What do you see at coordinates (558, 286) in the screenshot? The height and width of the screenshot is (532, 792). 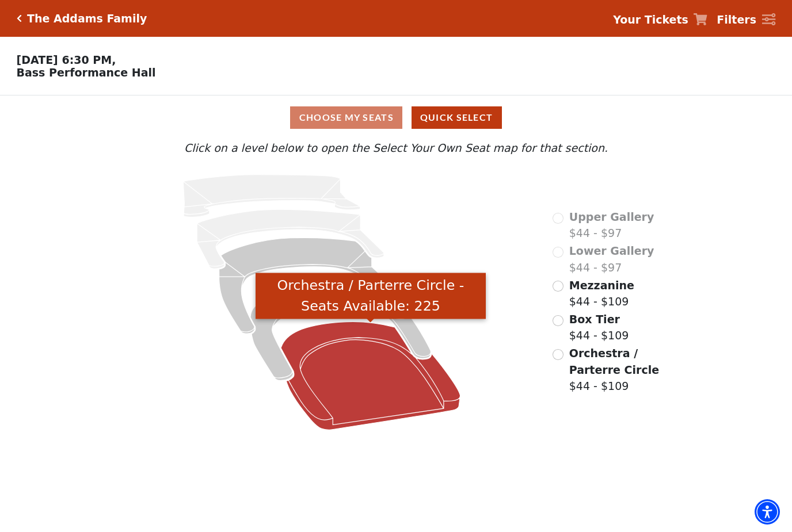 I see `input: Mezzanine$44 - $109` at bounding box center [558, 286].